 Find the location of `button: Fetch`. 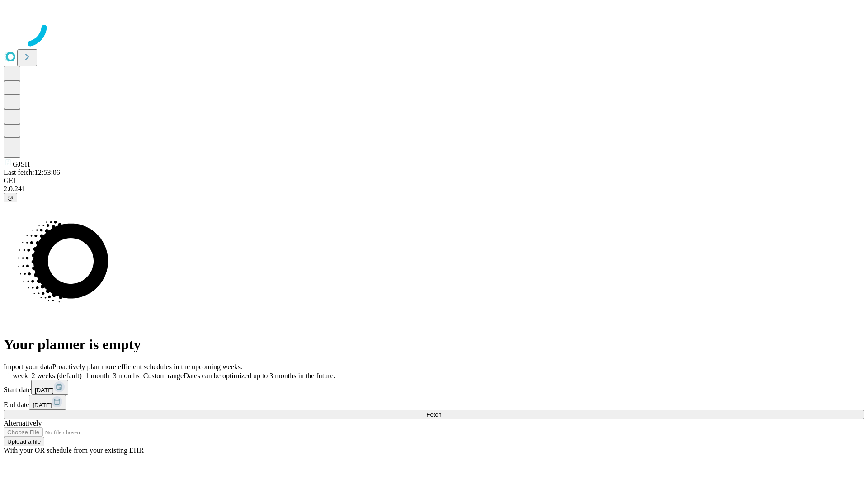

button: Fetch is located at coordinates (434, 414).